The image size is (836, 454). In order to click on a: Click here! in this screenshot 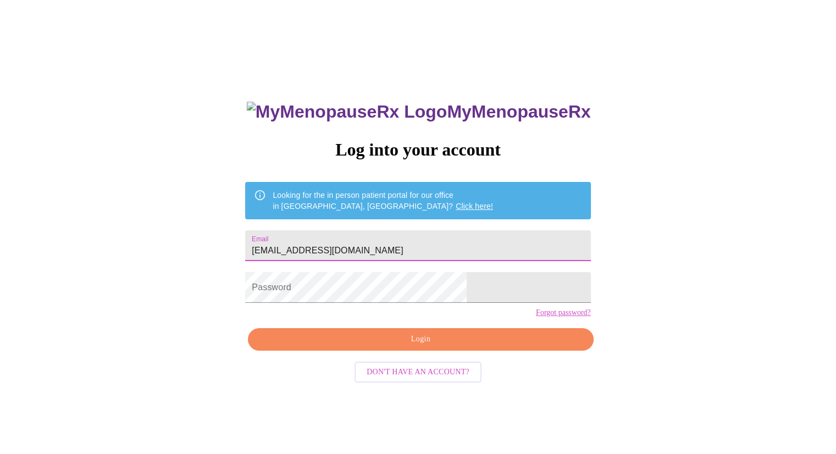, I will do `click(474, 206)`.